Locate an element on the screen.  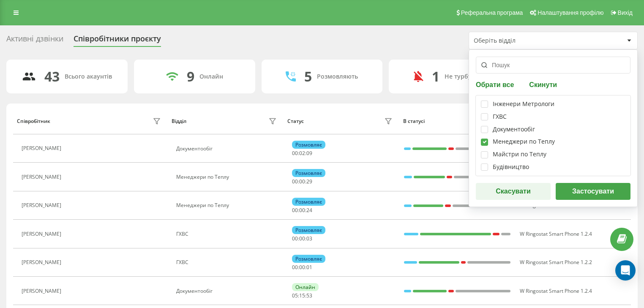
button: Обрати все is located at coordinates (496, 84).